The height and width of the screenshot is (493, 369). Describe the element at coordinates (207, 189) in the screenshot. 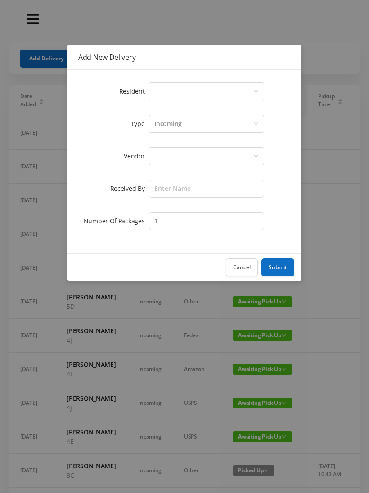

I see `input: Enter Name` at that location.